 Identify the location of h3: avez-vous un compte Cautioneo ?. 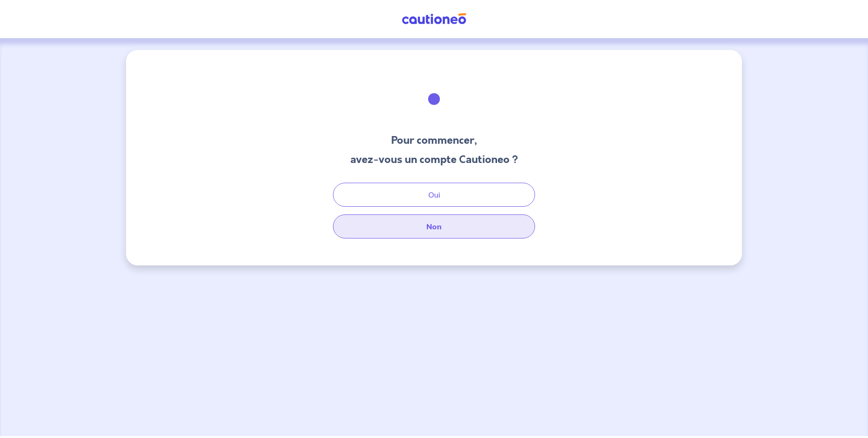
(434, 159).